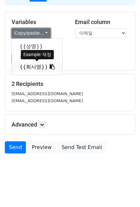 The image size is (140, 207). What do you see at coordinates (15, 147) in the screenshot?
I see `a: Send` at bounding box center [15, 147].